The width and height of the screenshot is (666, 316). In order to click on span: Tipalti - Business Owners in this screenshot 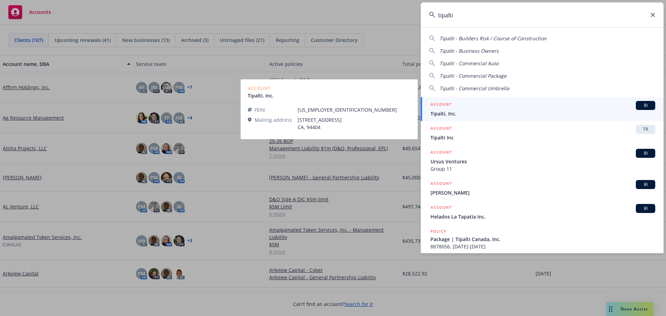, I will do `click(469, 51)`.